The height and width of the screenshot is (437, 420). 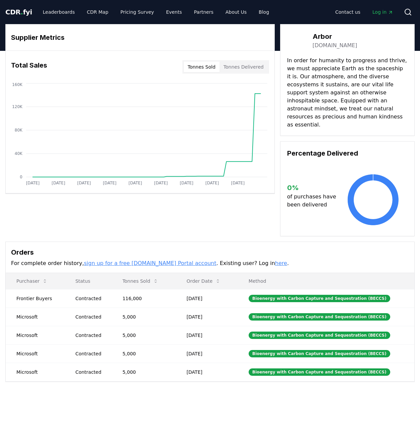 I want to click on tspan: 120K, so click(x=17, y=107).